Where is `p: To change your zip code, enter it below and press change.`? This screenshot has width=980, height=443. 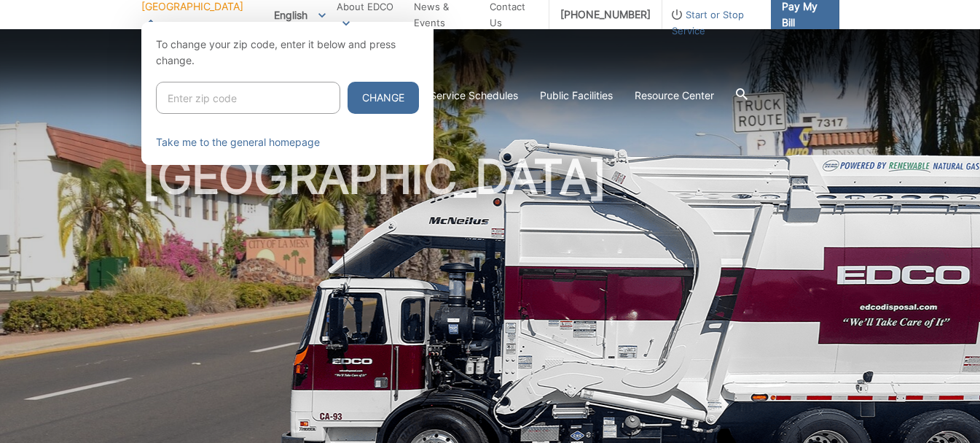
p: To change your zip code, enter it below and press change. is located at coordinates (287, 53).